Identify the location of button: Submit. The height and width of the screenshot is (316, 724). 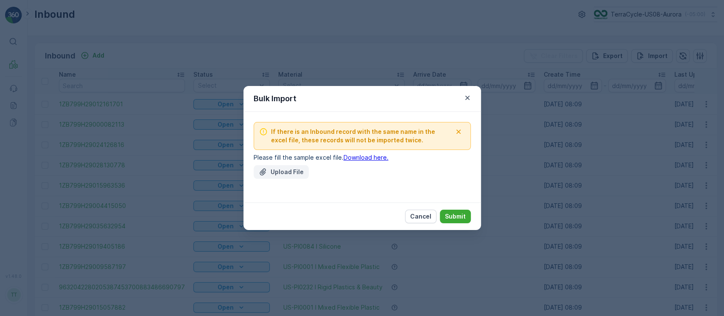
(455, 217).